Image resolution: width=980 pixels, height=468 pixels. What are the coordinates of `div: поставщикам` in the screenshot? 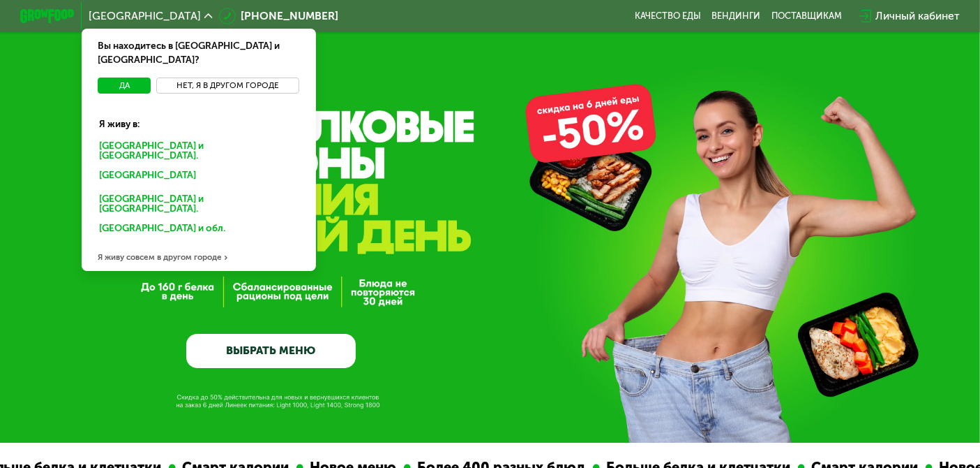 It's located at (807, 16).